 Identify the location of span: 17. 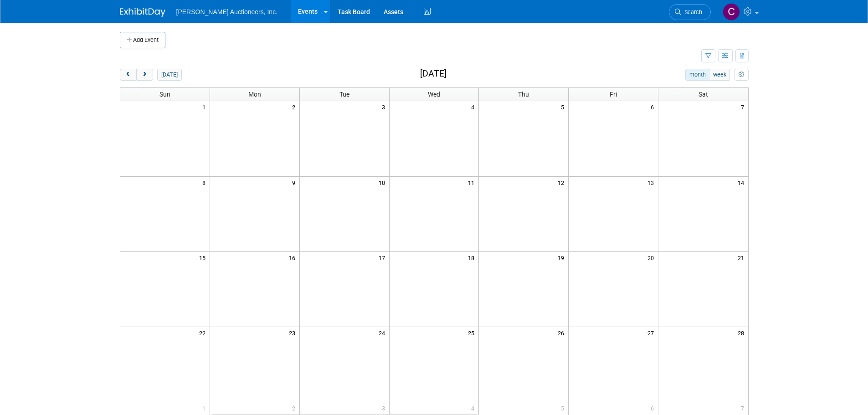
(383, 258).